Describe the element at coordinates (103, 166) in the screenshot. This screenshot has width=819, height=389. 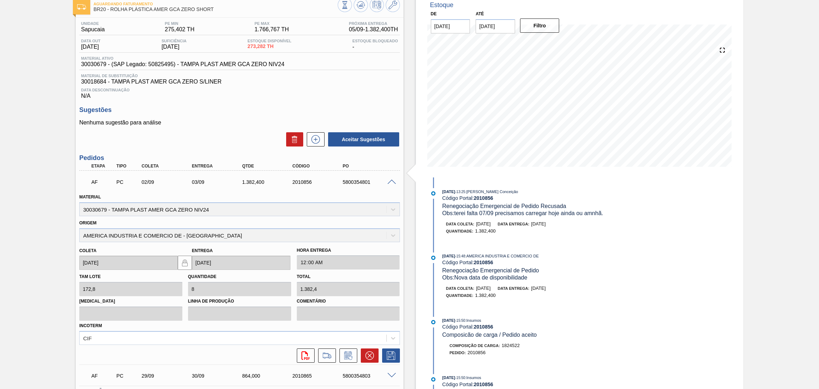
I see `div: Etapa` at that location.